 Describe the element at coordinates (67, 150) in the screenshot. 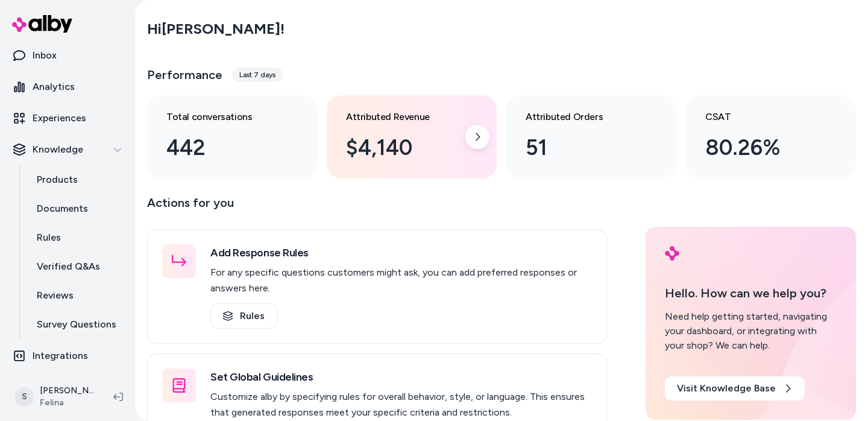

I see `button: Knowledge` at that location.